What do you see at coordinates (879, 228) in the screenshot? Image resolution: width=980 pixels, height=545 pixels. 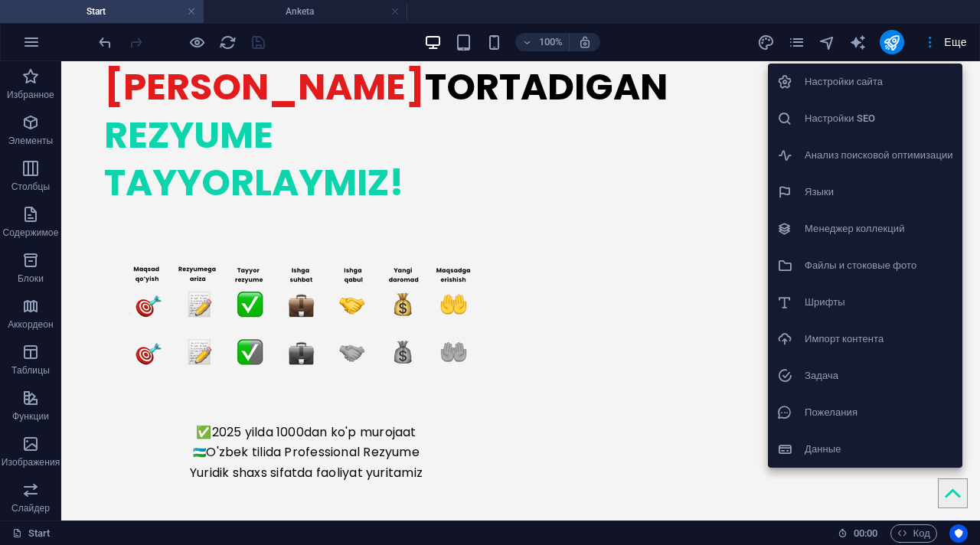 I see `h6: Менеджер коллекций` at bounding box center [879, 228].